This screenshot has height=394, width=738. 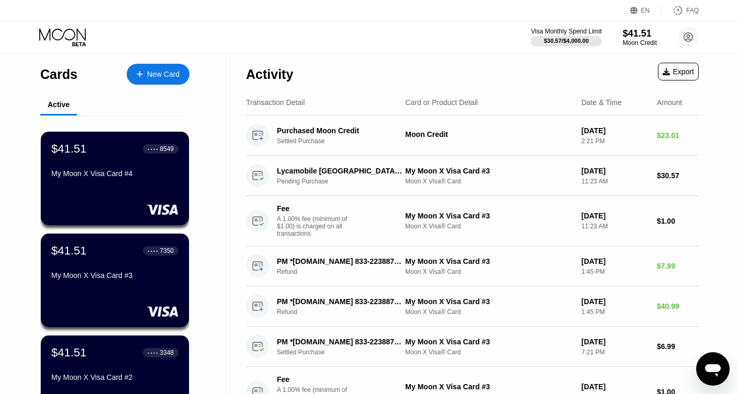 I want to click on div: Date & Time, so click(x=601, y=103).